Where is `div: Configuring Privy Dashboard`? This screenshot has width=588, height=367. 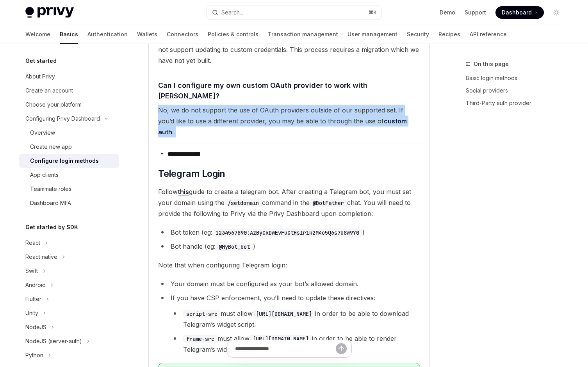 div: Configuring Privy Dashboard is located at coordinates (62, 119).